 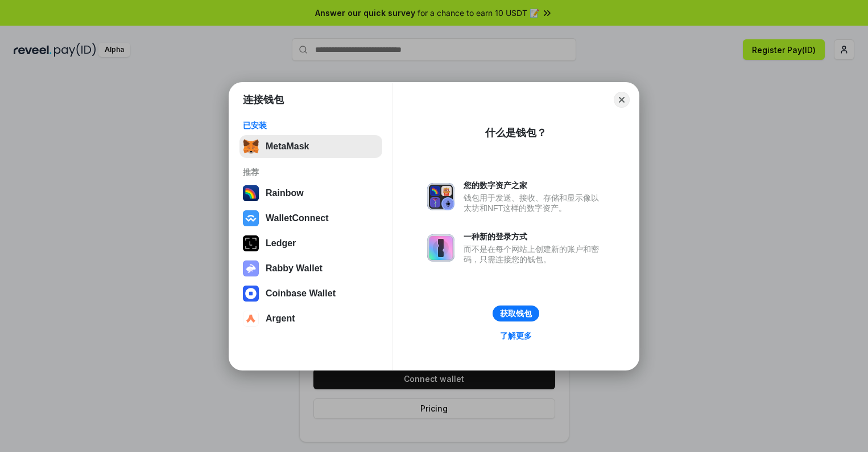 What do you see at coordinates (310, 126) in the screenshot?
I see `div: 已安装` at bounding box center [310, 126].